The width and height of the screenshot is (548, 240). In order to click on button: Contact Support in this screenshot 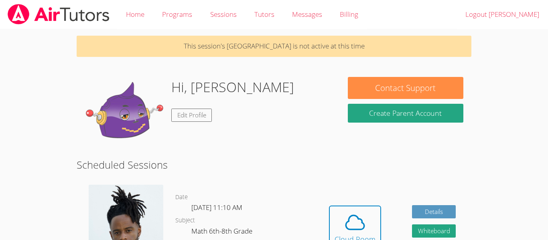, I will do `click(405, 88)`.